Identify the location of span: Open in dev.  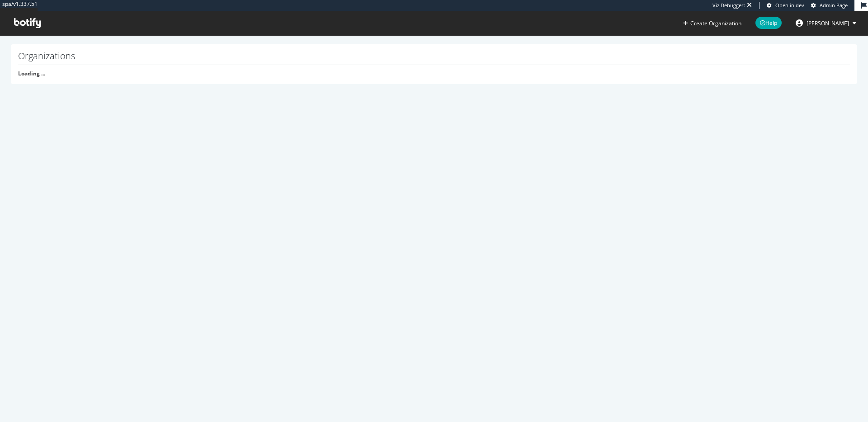
(790, 5).